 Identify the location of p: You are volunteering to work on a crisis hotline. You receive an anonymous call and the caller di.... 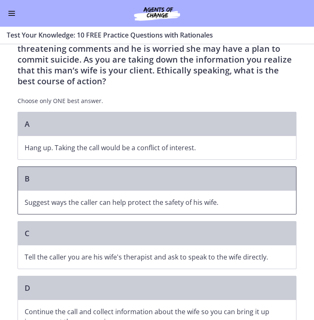
(157, 54).